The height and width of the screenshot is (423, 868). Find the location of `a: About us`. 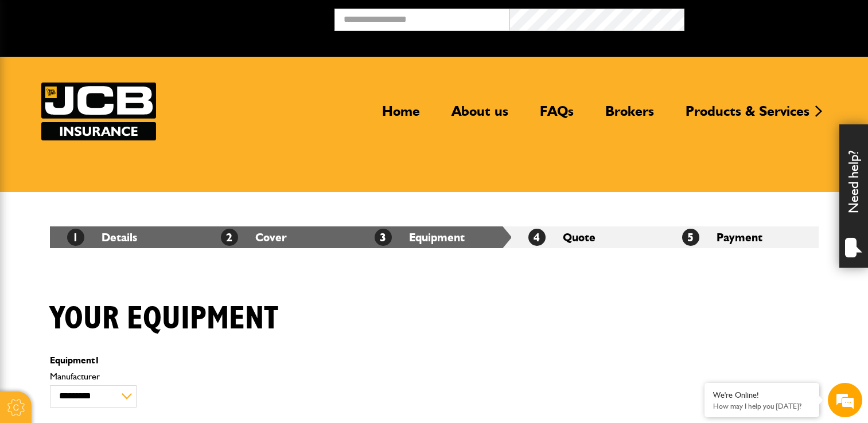

a: About us is located at coordinates (480, 116).